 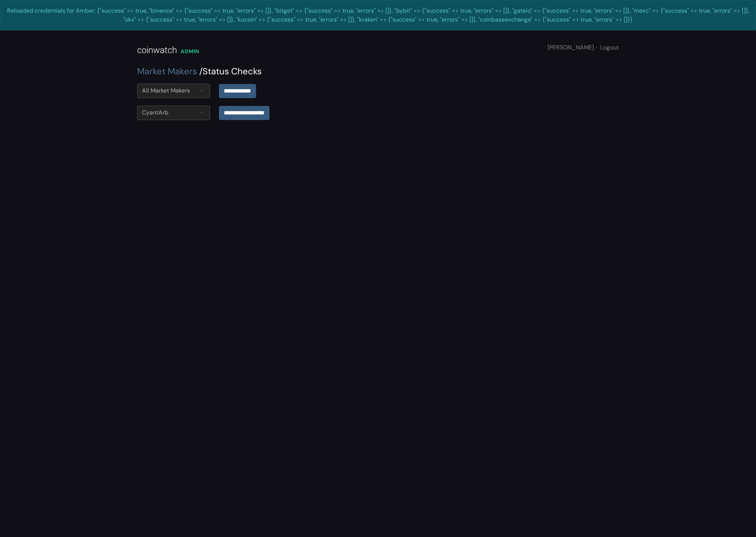 What do you see at coordinates (157, 50) in the screenshot?
I see `div: coinwatch` at bounding box center [157, 50].